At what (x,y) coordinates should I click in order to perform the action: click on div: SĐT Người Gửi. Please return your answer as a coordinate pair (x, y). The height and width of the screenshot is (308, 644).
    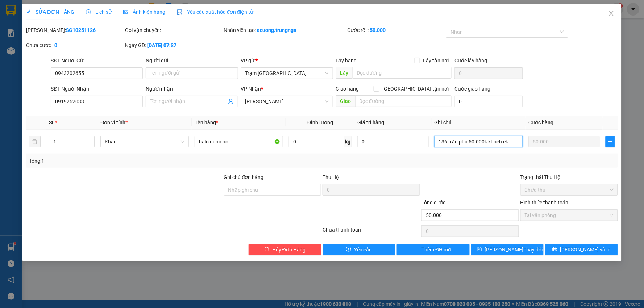
    Looking at the image, I should click on (97, 60).